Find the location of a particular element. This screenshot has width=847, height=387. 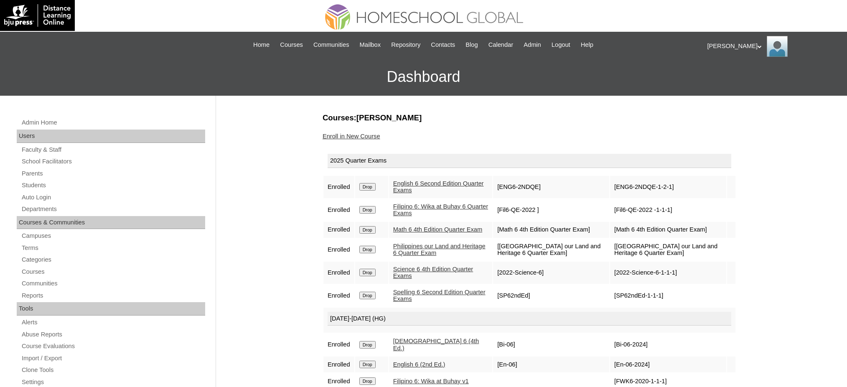

span: Admin is located at coordinates (532, 45).